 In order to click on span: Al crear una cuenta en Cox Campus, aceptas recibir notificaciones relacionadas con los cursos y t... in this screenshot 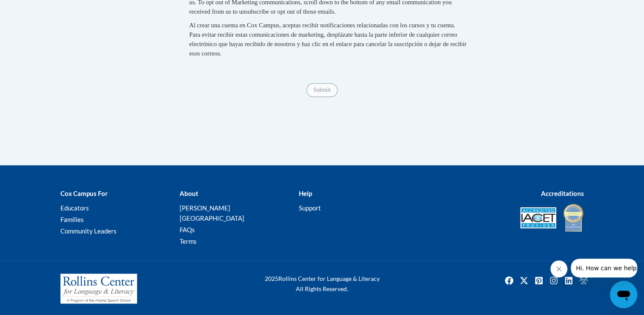, I will do `click(328, 39)`.